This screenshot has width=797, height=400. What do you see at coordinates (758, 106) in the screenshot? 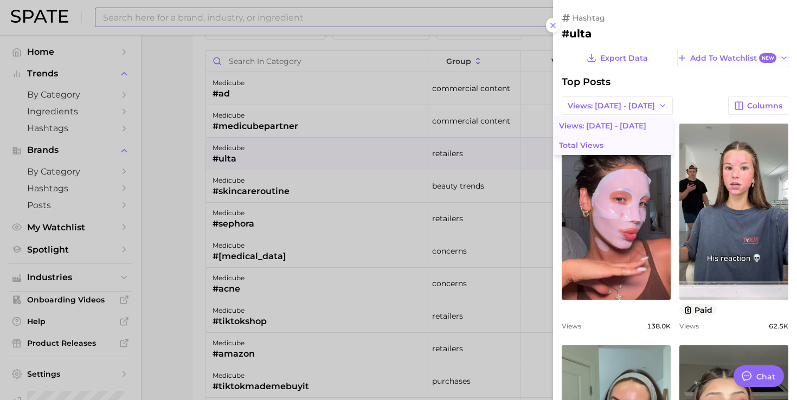
I see `button: Columns` at bounding box center [758, 106].